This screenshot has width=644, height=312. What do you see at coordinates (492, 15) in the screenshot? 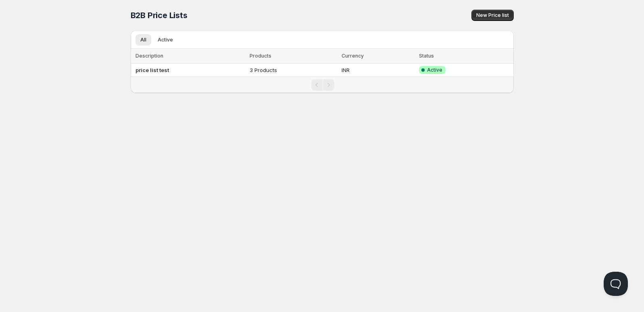
I see `span: New Price list` at bounding box center [492, 15].